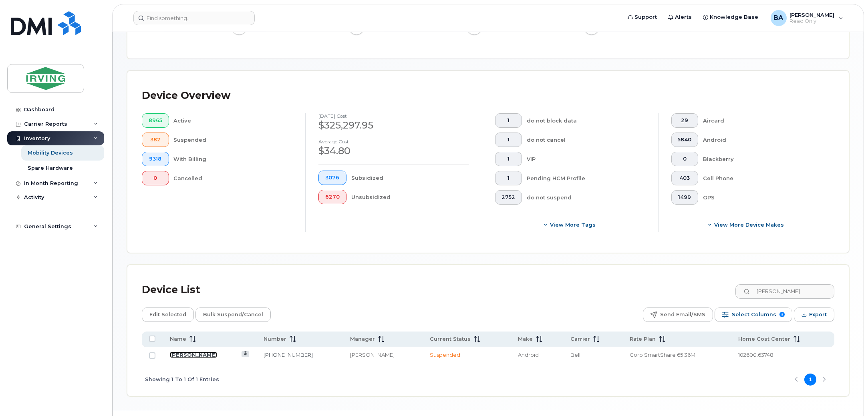  Describe the element at coordinates (393, 125) in the screenshot. I see `div: $325,297.95` at that location.